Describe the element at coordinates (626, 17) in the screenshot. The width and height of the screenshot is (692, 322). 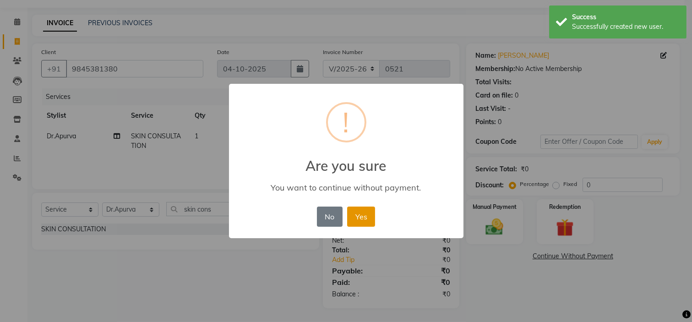
I see `div: Success` at that location.